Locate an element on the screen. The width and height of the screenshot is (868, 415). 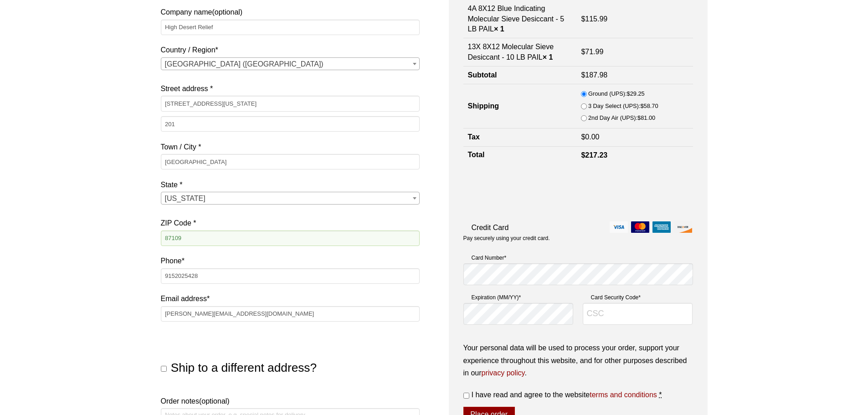
input: Ship to a different address? is located at coordinates (164, 369).